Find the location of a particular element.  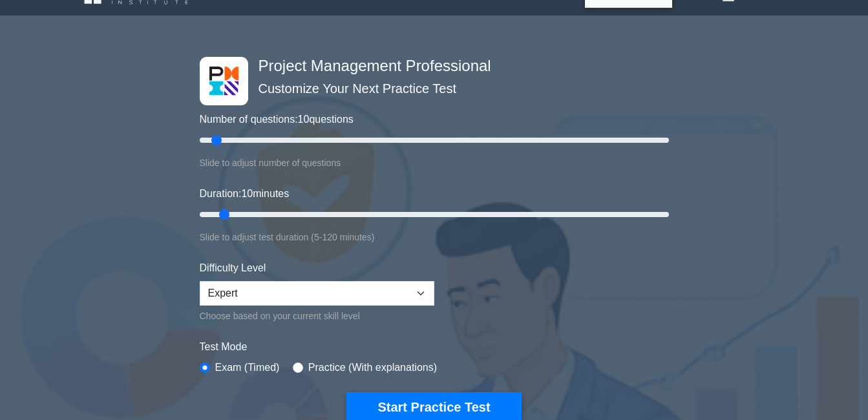

h4: Project Management Professional is located at coordinates (429, 66).